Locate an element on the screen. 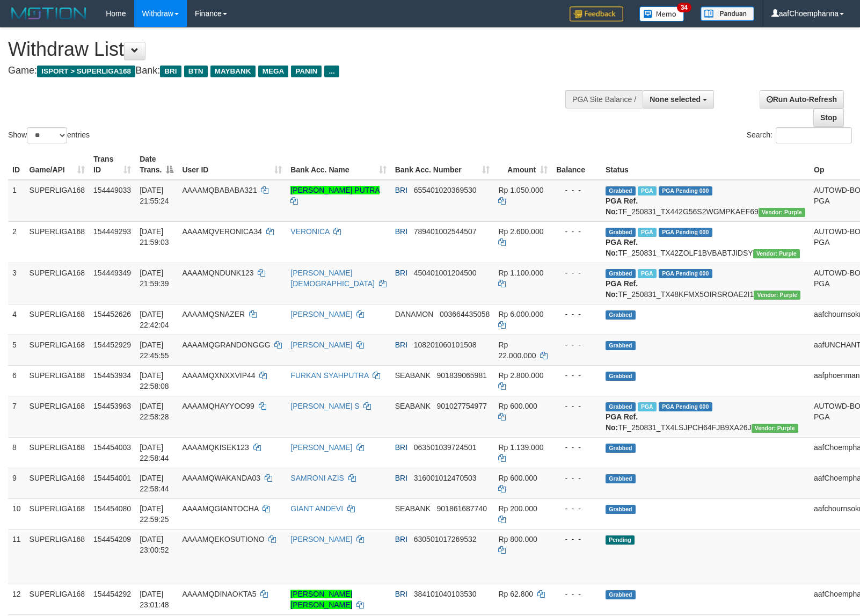 This screenshot has height=616, width=860. td: 2 is located at coordinates (17, 242).